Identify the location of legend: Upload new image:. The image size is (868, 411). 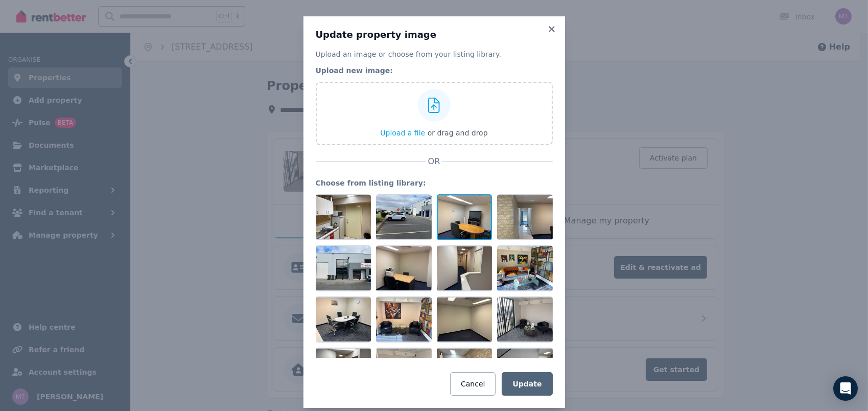
(434, 70).